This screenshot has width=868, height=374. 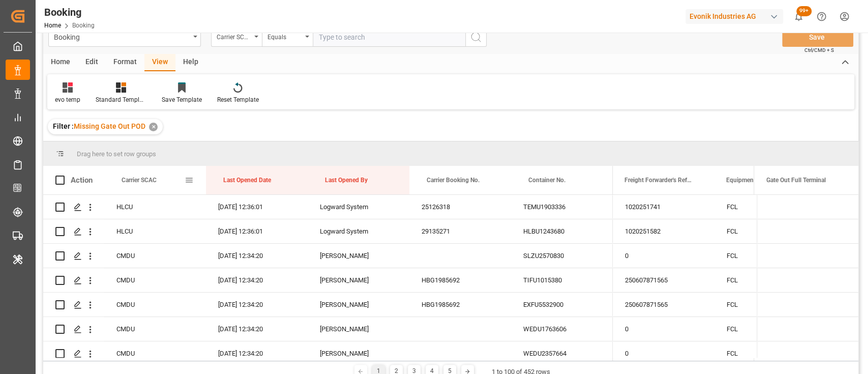 What do you see at coordinates (109, 126) in the screenshot?
I see `span: Missing Gate Out POD` at bounding box center [109, 126].